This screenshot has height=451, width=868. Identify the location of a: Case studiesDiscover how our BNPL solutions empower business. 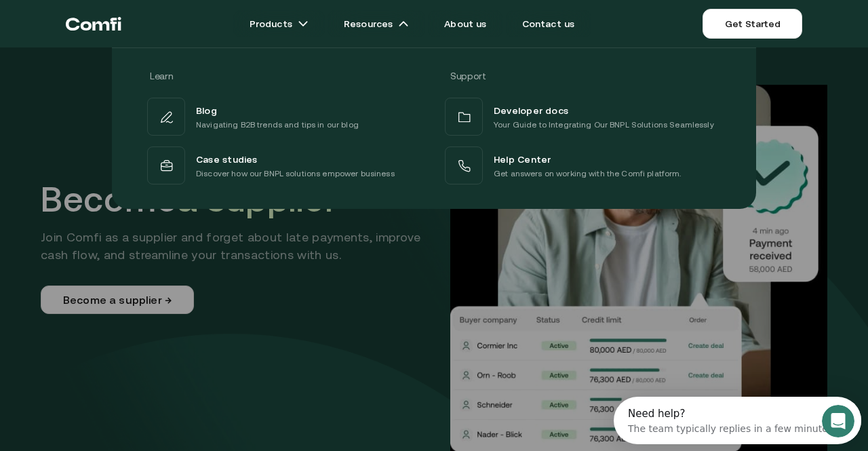
(285, 166).